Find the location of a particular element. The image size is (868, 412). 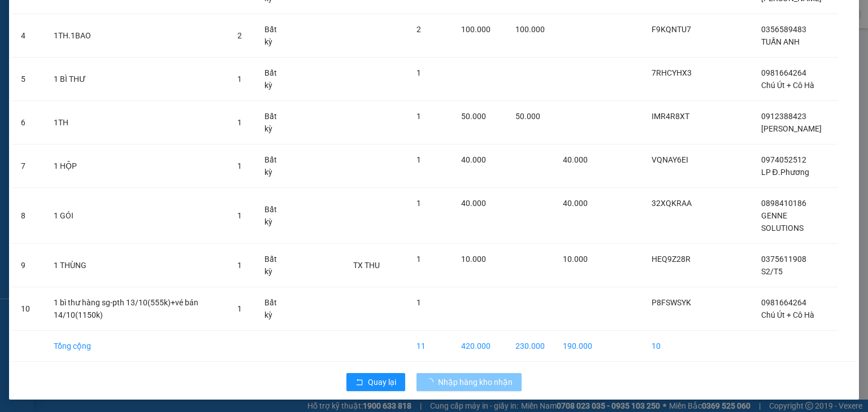

span: loading is located at coordinates (432, 383).